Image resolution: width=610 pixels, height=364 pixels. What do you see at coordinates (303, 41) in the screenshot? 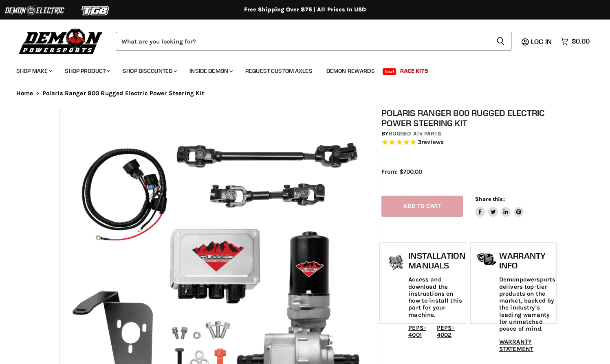
I see `input: Search` at bounding box center [303, 41].